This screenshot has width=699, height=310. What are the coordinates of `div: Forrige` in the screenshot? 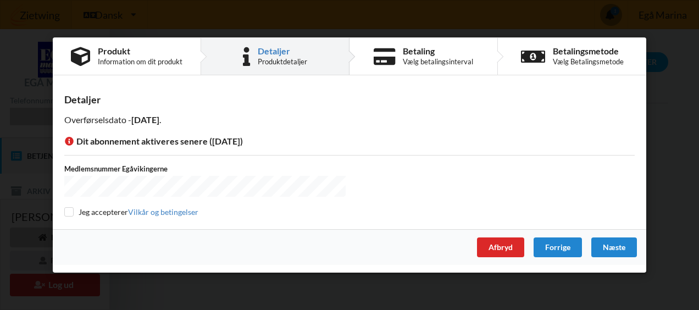 It's located at (558, 247).